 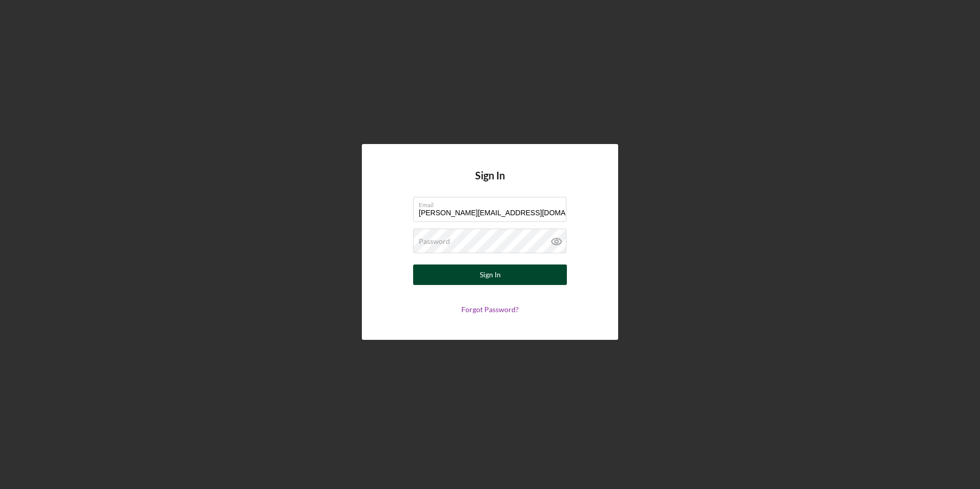 What do you see at coordinates (434, 241) in the screenshot?
I see `label: Password` at bounding box center [434, 241].